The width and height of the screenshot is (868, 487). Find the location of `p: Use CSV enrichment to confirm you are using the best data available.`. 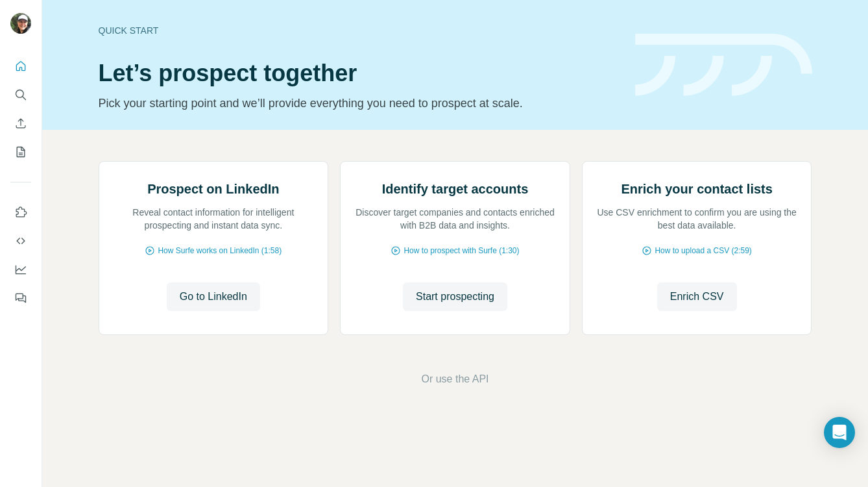

p: Use CSV enrichment to confirm you are using the best data available. is located at coordinates (697, 219).